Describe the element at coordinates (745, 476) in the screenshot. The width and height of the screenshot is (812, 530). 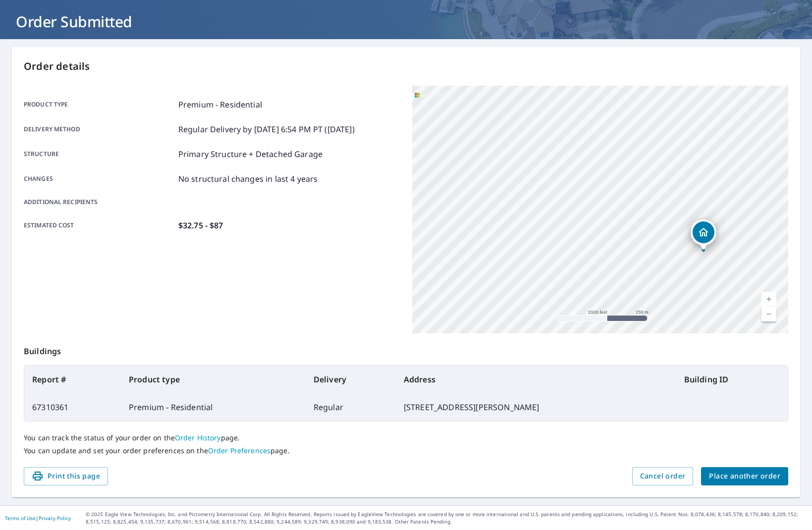
I see `button: Place another order` at that location.